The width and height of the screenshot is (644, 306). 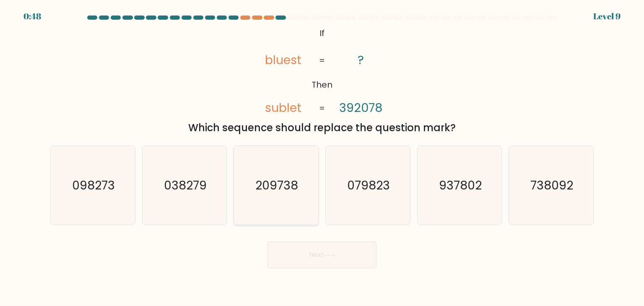 What do you see at coordinates (368, 185) in the screenshot?
I see `text: 079823` at bounding box center [368, 185].